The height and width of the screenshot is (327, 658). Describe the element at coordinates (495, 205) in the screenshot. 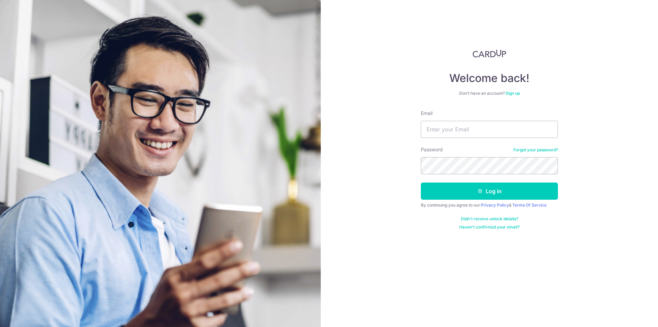

I see `a: Privacy Policy` at that location.